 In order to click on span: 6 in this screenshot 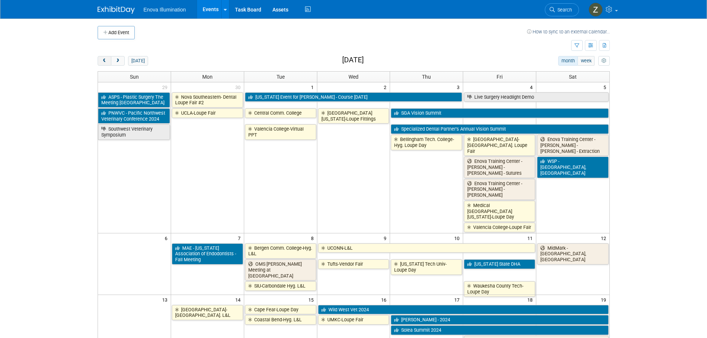, I will do `click(167, 238)`.